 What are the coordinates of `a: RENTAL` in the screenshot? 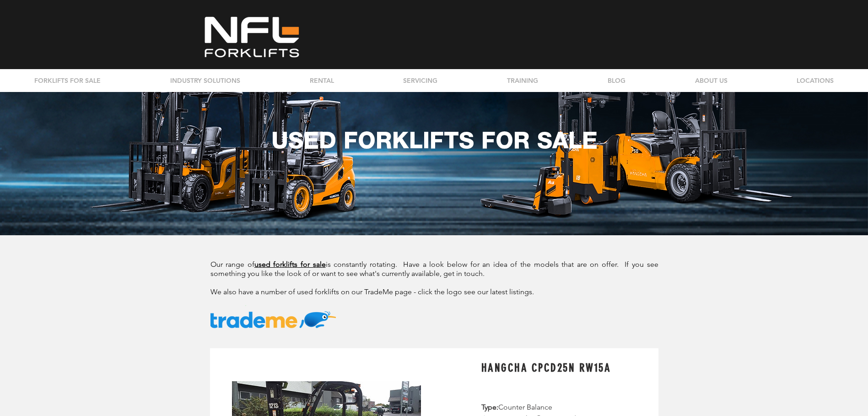 It's located at (321, 80).